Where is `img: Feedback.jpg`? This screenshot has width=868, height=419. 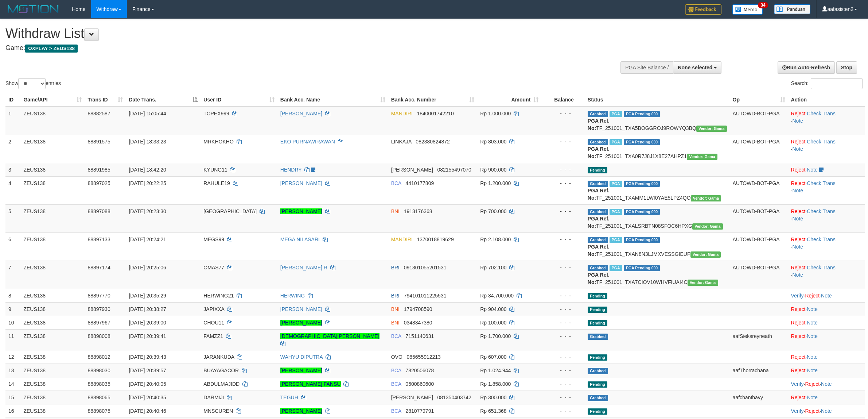 img: Feedback.jpg is located at coordinates (703, 10).